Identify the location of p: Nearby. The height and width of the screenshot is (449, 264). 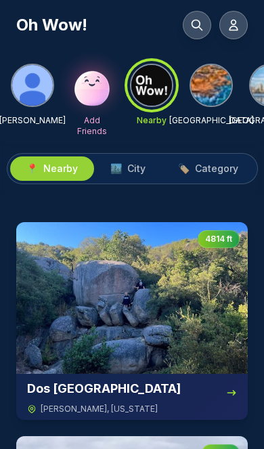
(152, 120).